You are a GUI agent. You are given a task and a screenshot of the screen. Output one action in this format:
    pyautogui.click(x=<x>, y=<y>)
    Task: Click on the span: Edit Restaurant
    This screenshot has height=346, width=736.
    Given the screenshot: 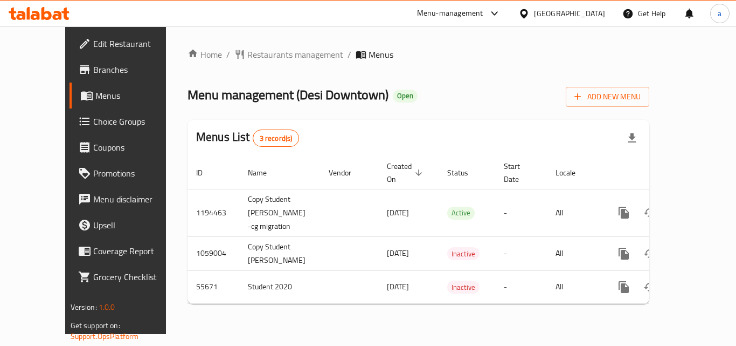 What is the action you would take?
    pyautogui.click(x=136, y=44)
    